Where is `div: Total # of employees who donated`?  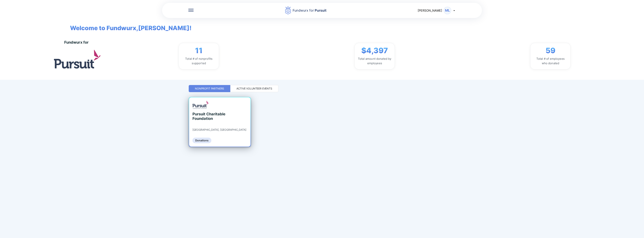 div: Total # of employees who donated is located at coordinates (550, 61).